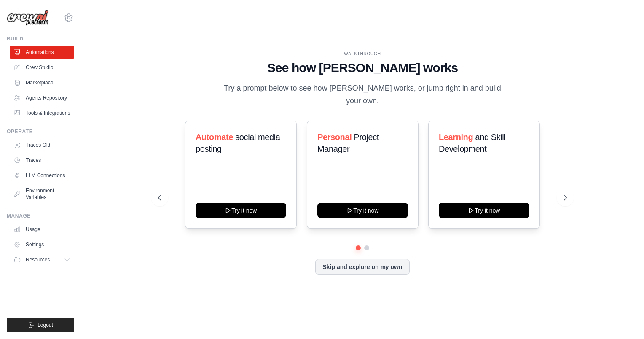 Image resolution: width=644 pixels, height=339 pixels. What do you see at coordinates (214, 137) in the screenshot?
I see `span: Automate` at bounding box center [214, 137].